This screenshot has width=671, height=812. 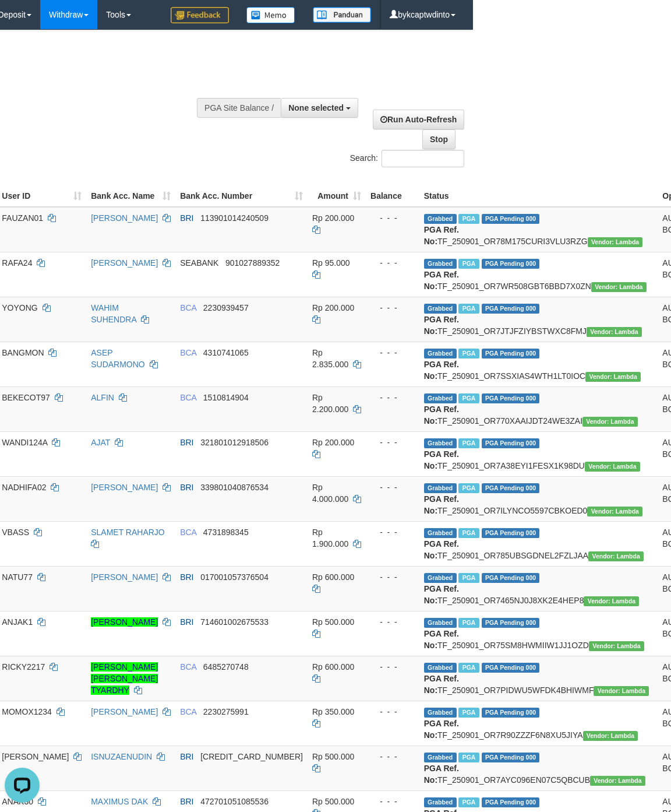 I want to click on a: Stop, so click(x=439, y=140).